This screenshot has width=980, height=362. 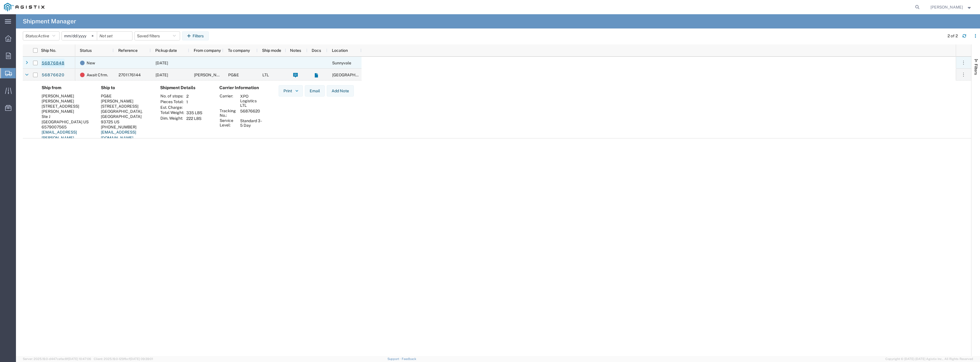 I want to click on div: 2 of 2, so click(x=952, y=36).